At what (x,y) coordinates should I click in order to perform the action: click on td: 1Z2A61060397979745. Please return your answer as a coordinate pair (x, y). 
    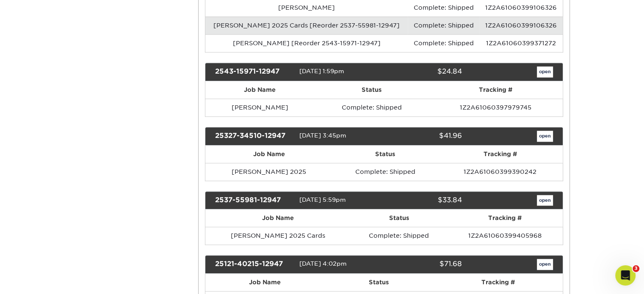
    Looking at the image, I should click on (496, 107).